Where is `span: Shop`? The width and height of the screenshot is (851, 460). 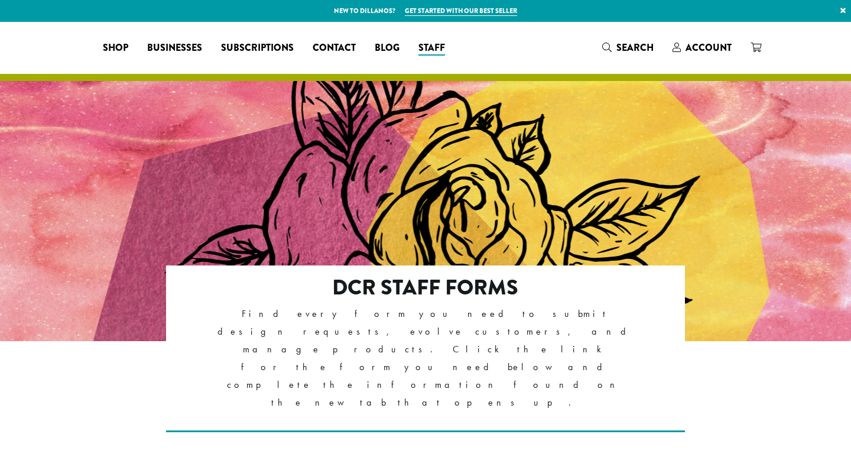
span: Shop is located at coordinates (115, 48).